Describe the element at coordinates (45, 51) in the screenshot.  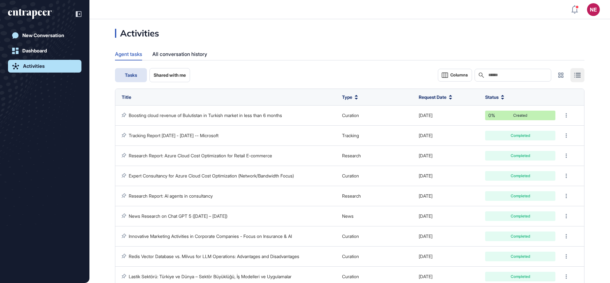
I see `a: Dashboard` at that location.